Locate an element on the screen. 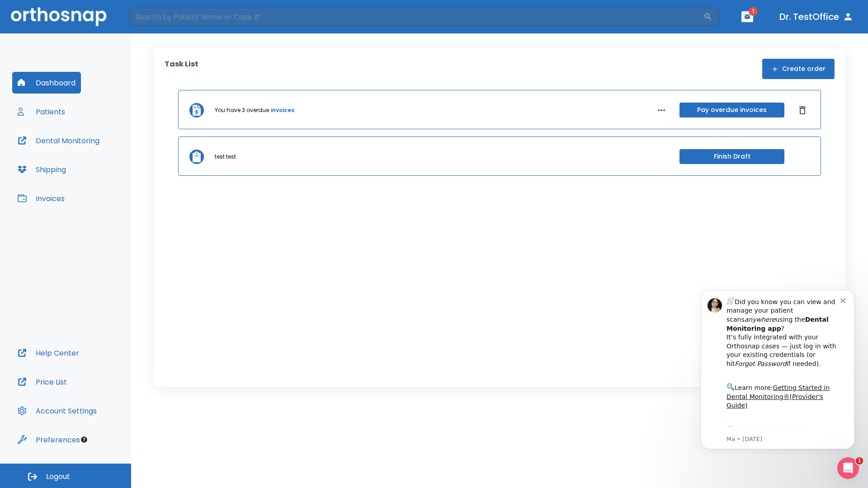 The height and width of the screenshot is (488, 868). a: (Provider's Guide) is located at coordinates (87, 119).